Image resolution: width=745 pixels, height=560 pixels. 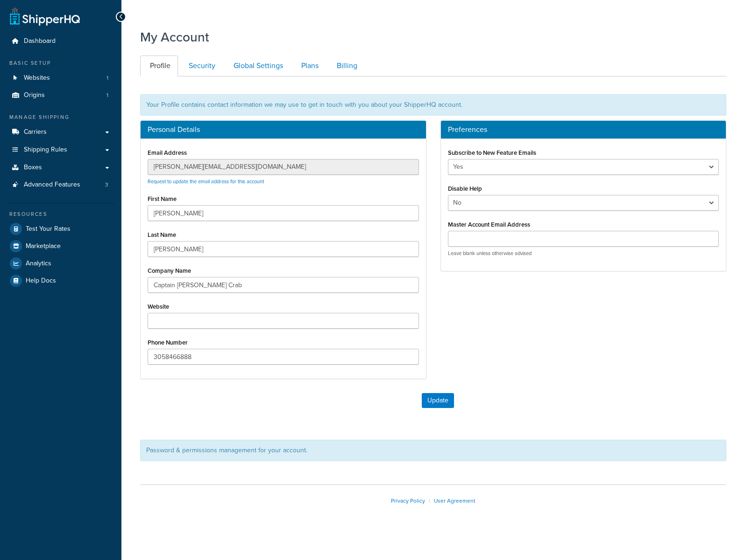 What do you see at coordinates (464, 188) in the screenshot?
I see `label: Disable Help` at bounding box center [464, 188].